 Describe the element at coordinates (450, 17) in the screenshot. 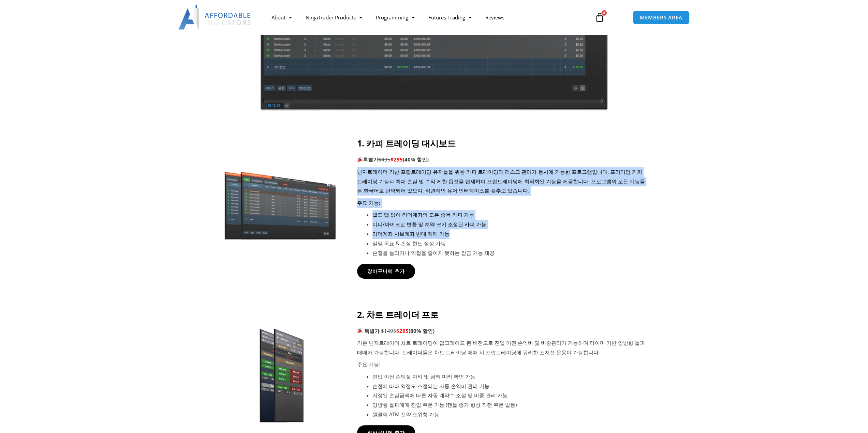

I see `a: Futures Trading` at that location.